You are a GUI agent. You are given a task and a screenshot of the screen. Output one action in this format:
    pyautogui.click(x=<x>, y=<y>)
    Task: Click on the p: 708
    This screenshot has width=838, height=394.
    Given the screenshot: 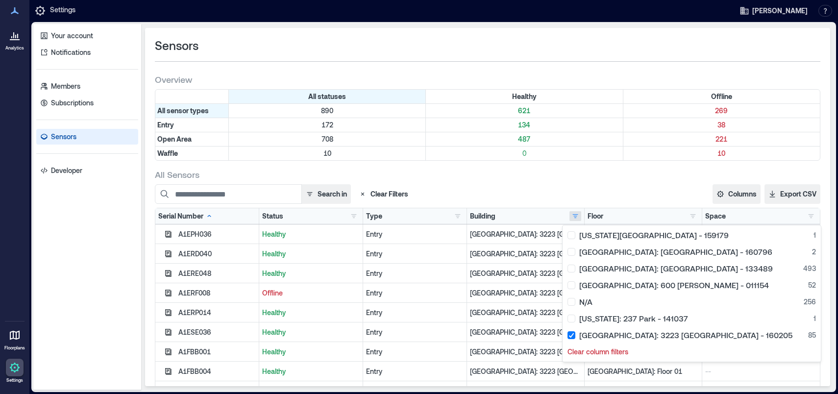 What is the action you would take?
    pyautogui.click(x=327, y=139)
    